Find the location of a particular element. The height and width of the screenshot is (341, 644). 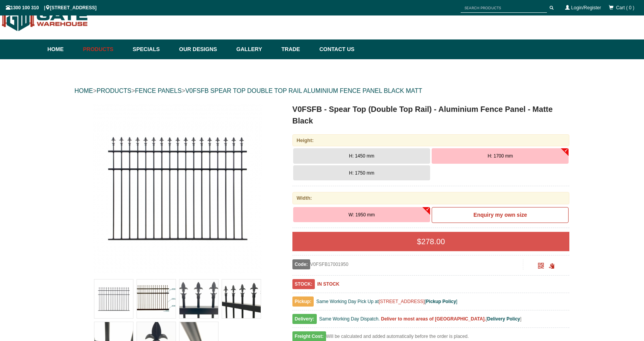

b: IN STOCK is located at coordinates (328, 284).